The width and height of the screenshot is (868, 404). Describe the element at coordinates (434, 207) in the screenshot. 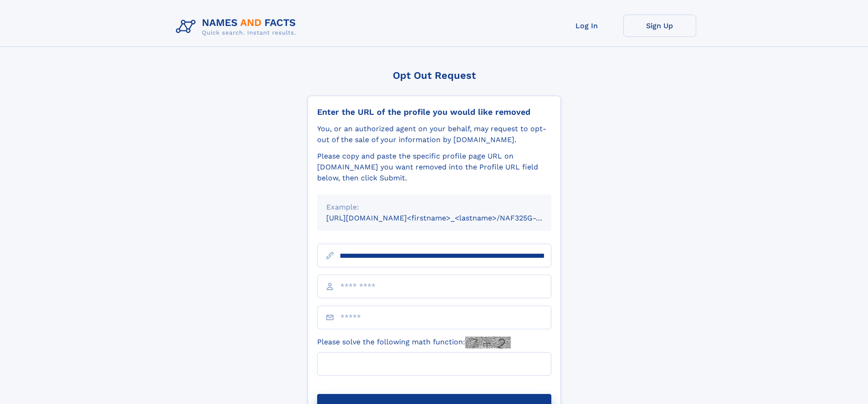

I see `div: Example:` at that location.